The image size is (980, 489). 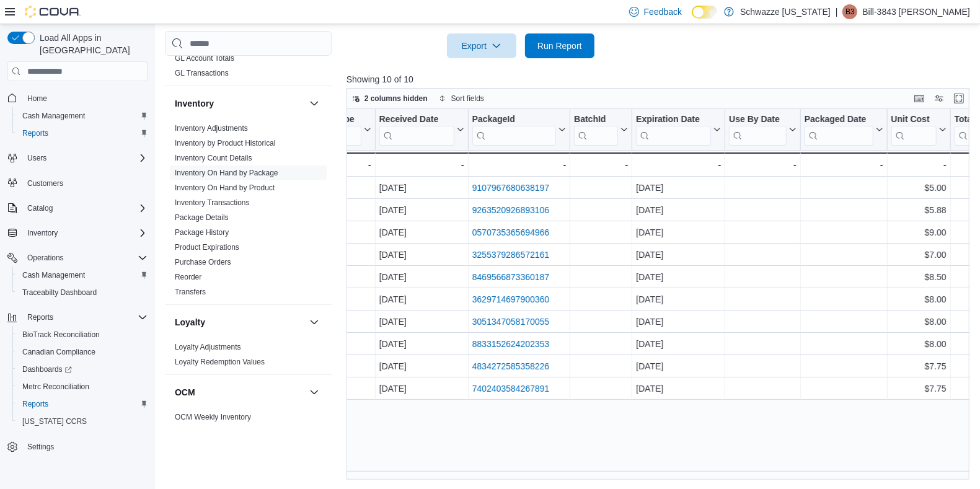 I want to click on div: BatchId, so click(x=596, y=119).